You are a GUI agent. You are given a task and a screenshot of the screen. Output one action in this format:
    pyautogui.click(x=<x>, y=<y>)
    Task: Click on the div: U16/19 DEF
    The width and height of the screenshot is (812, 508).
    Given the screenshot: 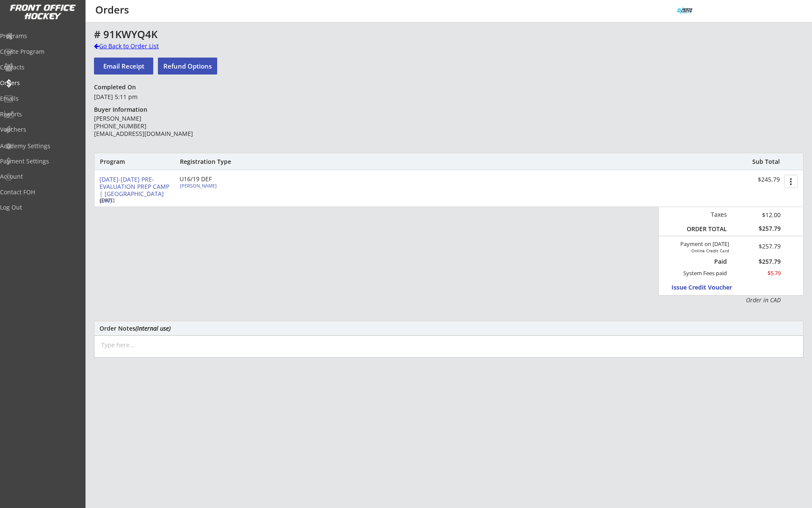 What is the action you would take?
    pyautogui.click(x=229, y=179)
    